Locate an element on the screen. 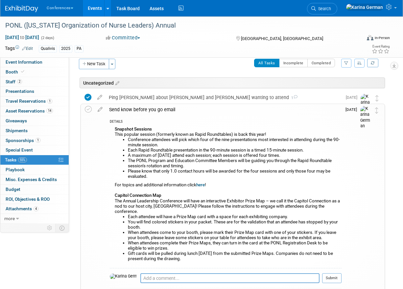 This screenshot has height=289, width=403. span: Giveaways is located at coordinates (16, 121).